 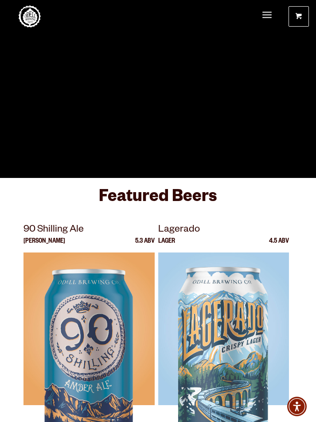 What do you see at coordinates (279, 245) in the screenshot?
I see `p: 4.5 ABV` at bounding box center [279, 245].